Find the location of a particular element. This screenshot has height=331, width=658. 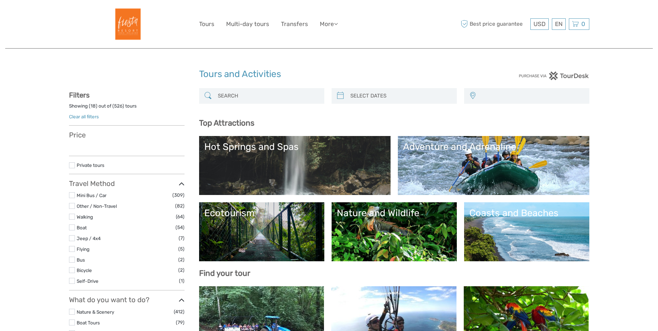

a: Nature and Wildlife is located at coordinates (394, 232).